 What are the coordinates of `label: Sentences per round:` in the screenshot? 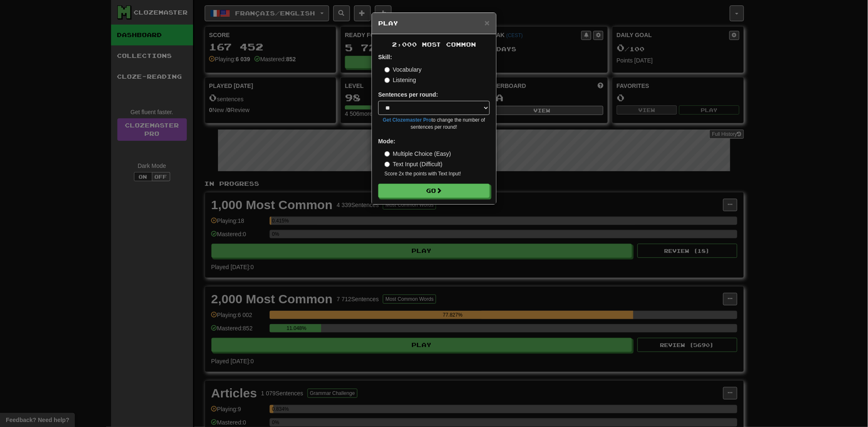 It's located at (408, 94).